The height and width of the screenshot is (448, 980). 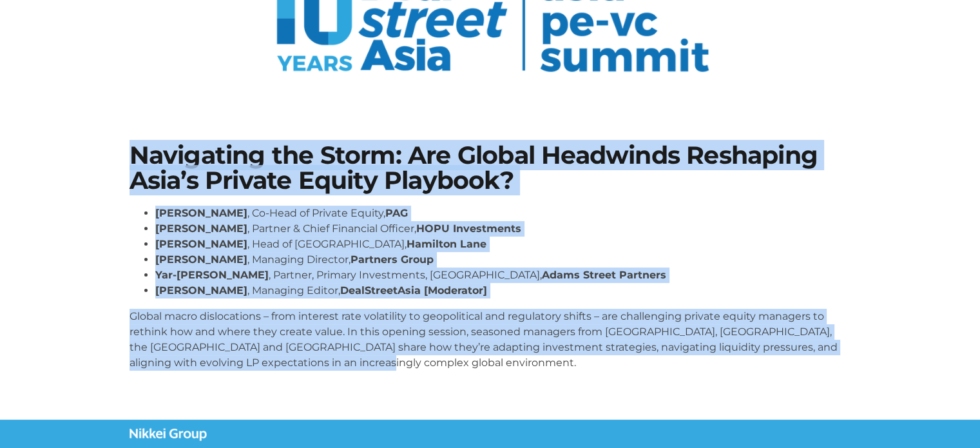 I want to click on li: , Managing Editor,, so click(x=503, y=291).